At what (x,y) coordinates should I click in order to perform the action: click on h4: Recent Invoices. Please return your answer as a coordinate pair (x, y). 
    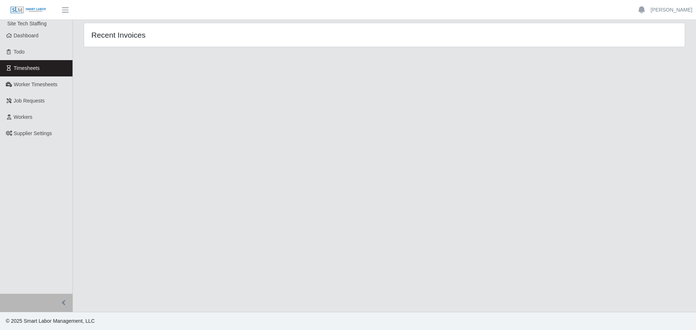
    Looking at the image, I should click on (210, 35).